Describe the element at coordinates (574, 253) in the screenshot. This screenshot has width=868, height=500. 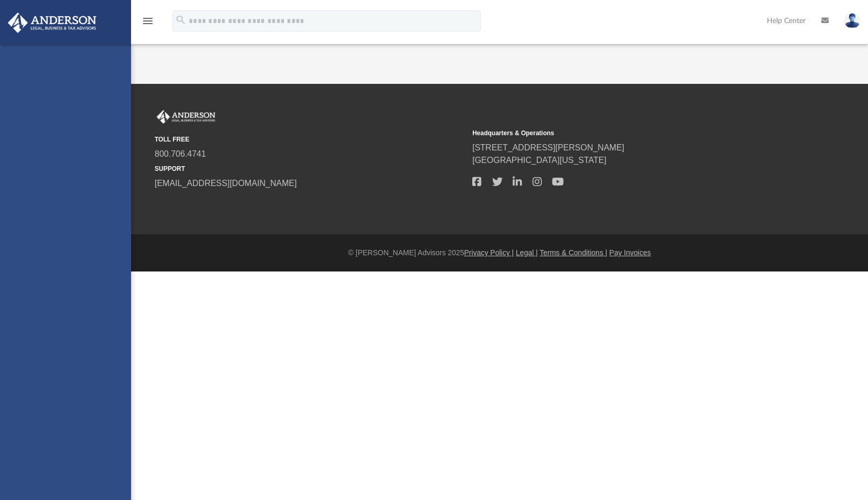
I see `a: Terms & Conditions |` at that location.